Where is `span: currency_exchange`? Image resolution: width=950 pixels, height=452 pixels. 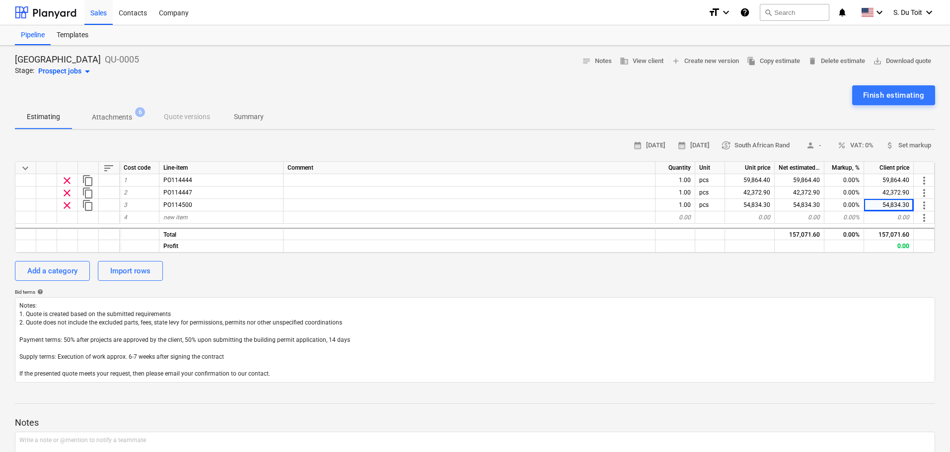 span: currency_exchange is located at coordinates (726, 145).